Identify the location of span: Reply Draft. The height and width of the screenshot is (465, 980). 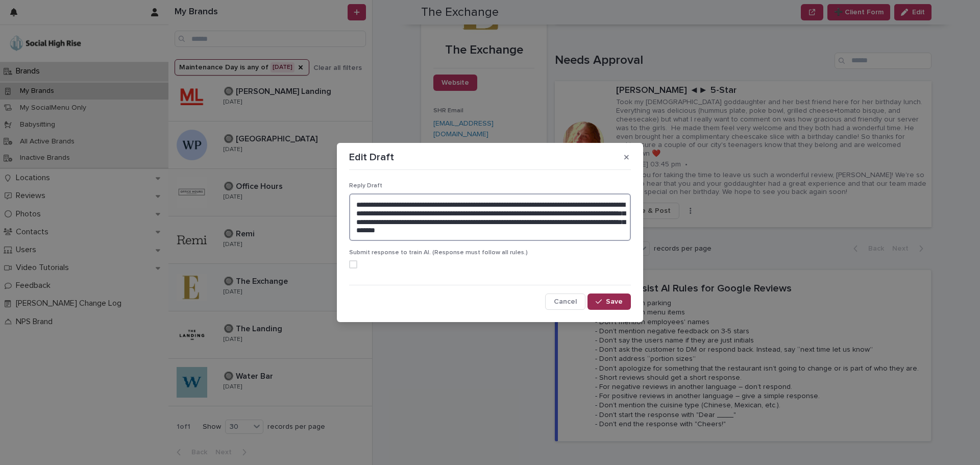
(366, 186).